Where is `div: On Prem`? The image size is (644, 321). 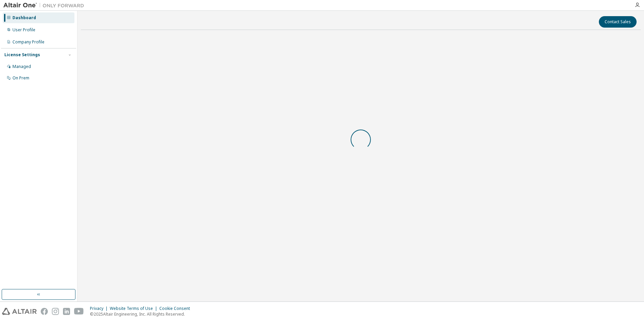
div: On Prem is located at coordinates (21, 78).